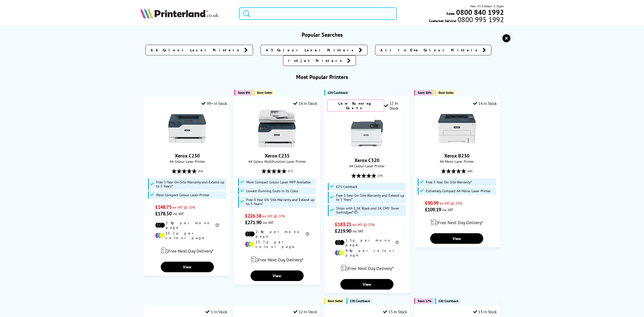 This screenshot has height=317, width=644. I want to click on span: £148.75, so click(163, 207).